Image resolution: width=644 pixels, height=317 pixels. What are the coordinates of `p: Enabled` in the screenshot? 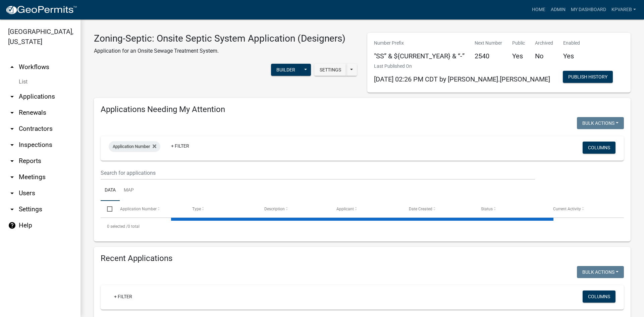 It's located at (571, 43).